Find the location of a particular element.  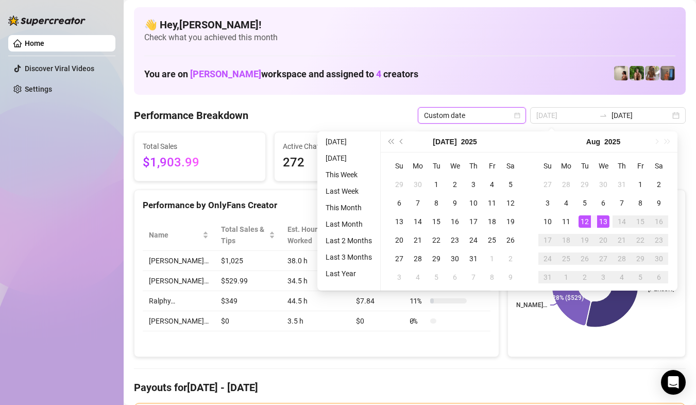

td: 2025-07-16 is located at coordinates (455, 221).